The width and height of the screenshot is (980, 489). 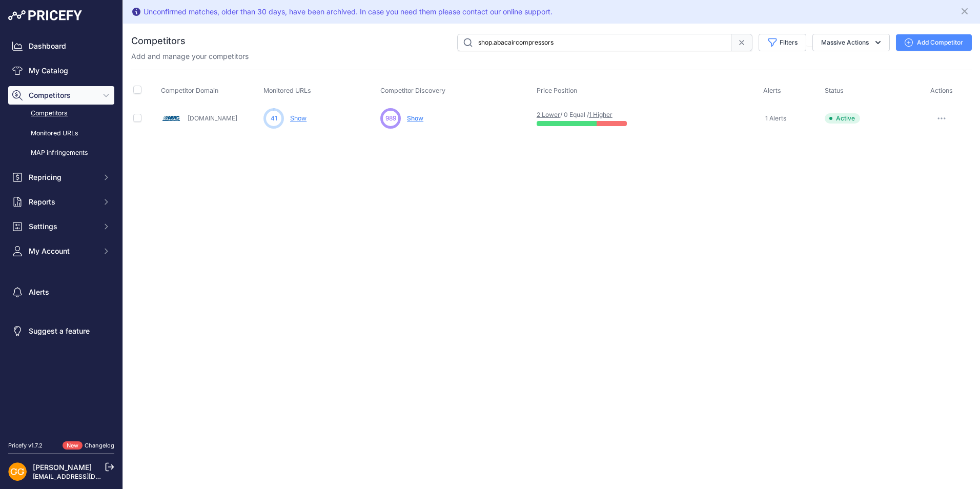 I want to click on span: Reports, so click(x=62, y=202).